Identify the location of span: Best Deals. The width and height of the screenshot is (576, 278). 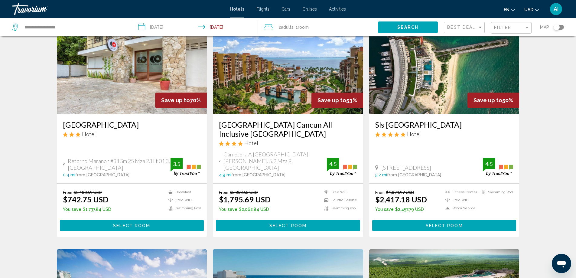
(463, 27).